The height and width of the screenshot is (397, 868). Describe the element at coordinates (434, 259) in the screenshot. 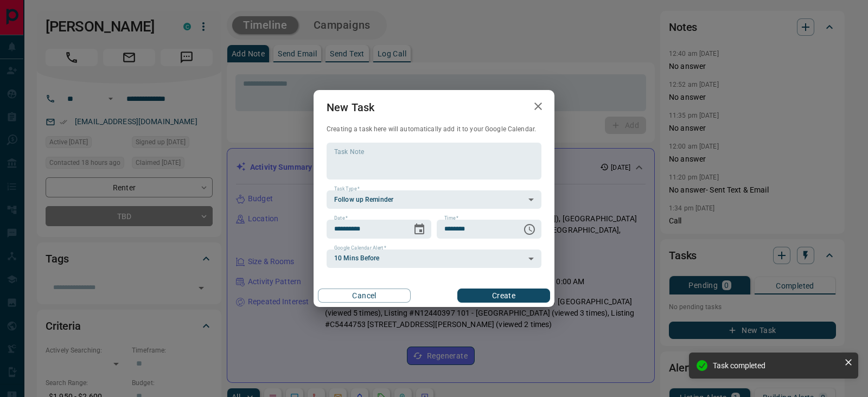

I see `div: 10 Mins Before` at that location.